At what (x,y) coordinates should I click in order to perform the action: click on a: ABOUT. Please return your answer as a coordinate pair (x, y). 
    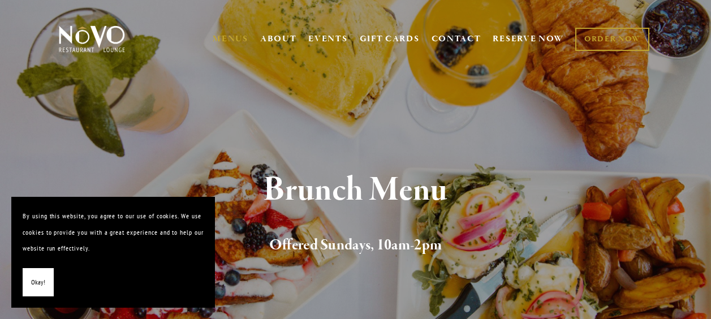
    Looking at the image, I should click on (278, 39).